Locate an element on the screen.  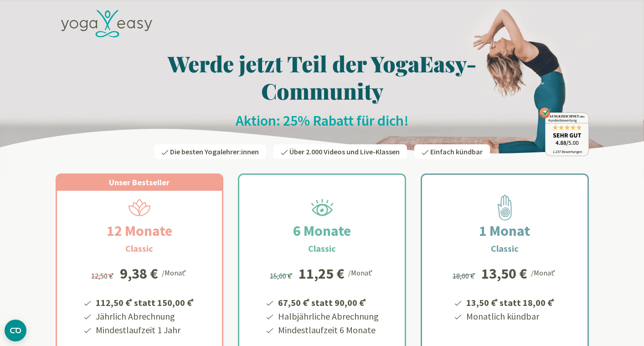
li: 112,50 € statt 150,00 € is located at coordinates (145, 302).